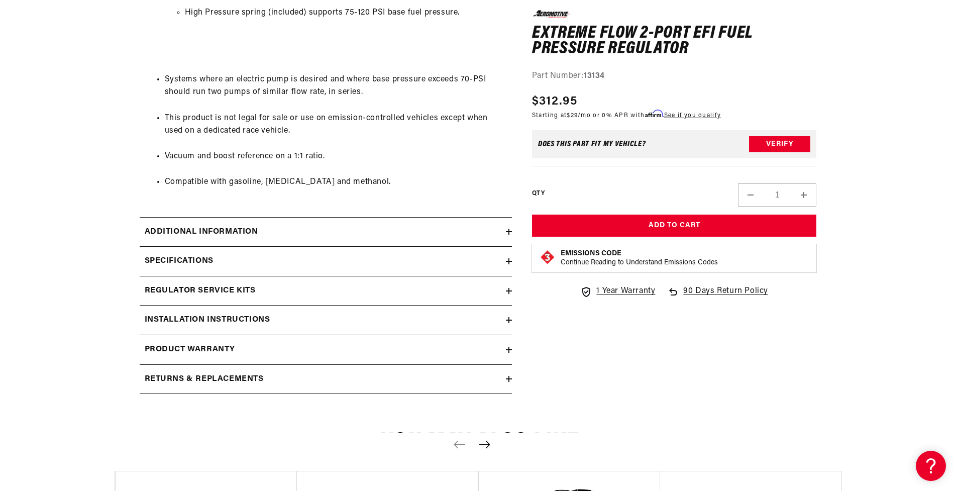 This screenshot has height=491, width=956. What do you see at coordinates (591, 253) in the screenshot?
I see `strong: Emissions Code` at bounding box center [591, 253].